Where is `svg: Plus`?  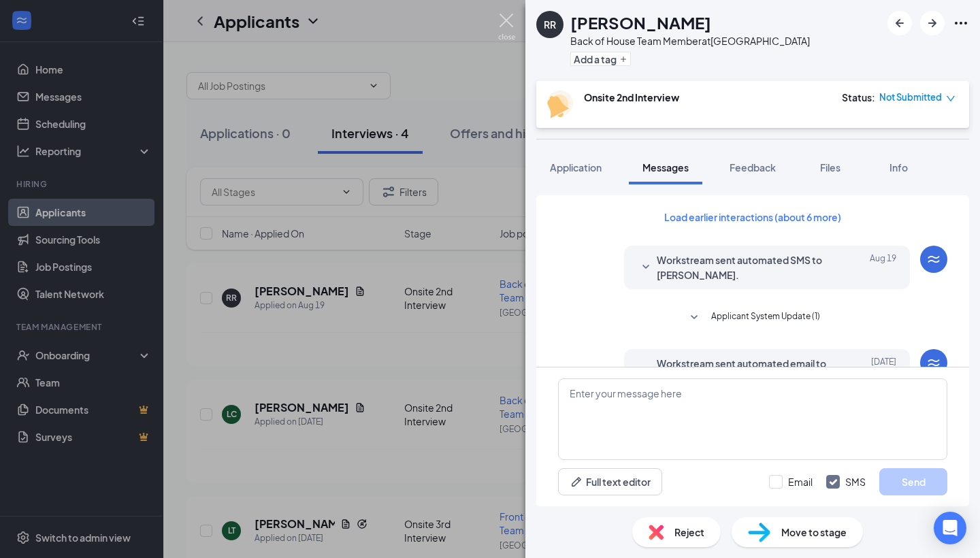 svg: Plus is located at coordinates (623, 59).